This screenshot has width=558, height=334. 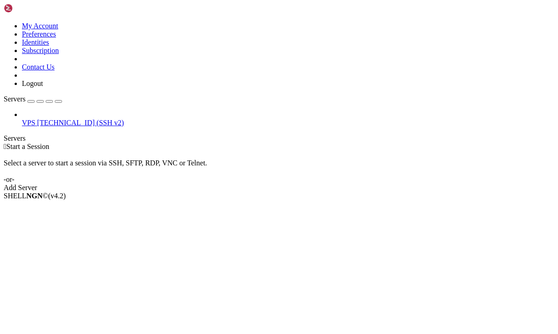 I want to click on a: Logout, so click(x=32, y=83).